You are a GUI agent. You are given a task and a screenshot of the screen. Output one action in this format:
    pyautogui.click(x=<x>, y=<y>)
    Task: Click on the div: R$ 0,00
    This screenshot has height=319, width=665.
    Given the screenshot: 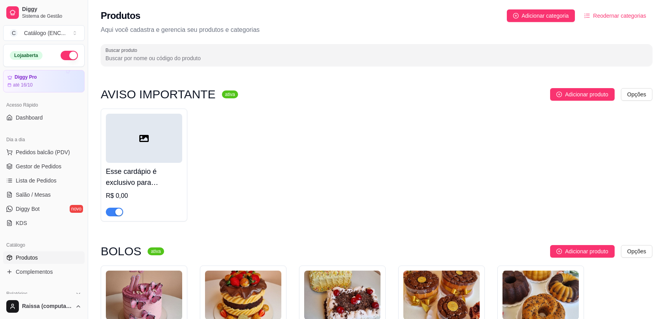 What is the action you would take?
    pyautogui.click(x=144, y=196)
    